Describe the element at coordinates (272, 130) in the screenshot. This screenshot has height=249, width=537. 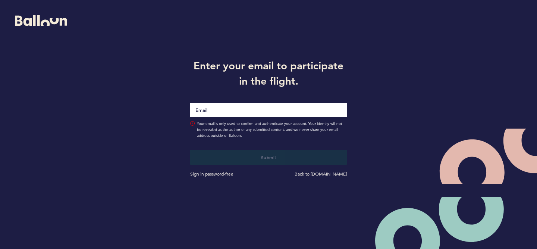
I see `span: Your email is only used to confirm and authenticate your account. Your identity will not be revea...` at that location.